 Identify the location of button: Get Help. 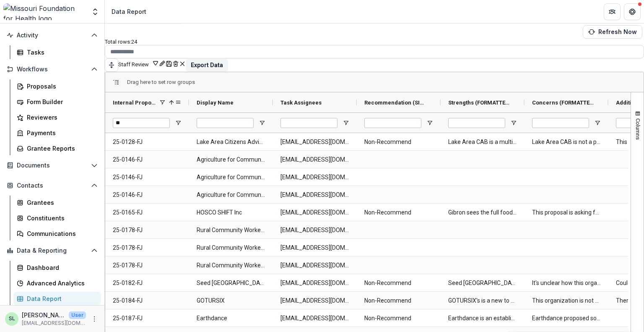
(632, 12).